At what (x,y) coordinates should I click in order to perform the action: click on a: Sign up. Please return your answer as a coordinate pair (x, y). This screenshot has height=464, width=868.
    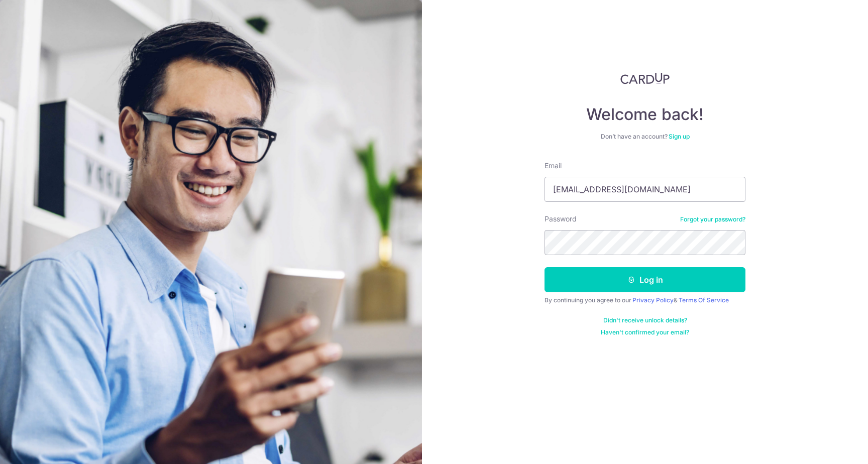
    Looking at the image, I should click on (679, 136).